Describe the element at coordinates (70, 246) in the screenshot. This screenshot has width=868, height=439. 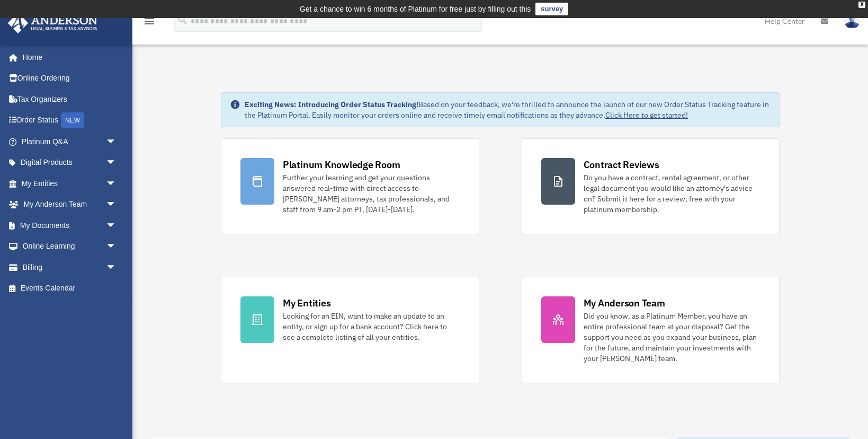
I see `a: Online Learningarrow_drop_down` at that location.